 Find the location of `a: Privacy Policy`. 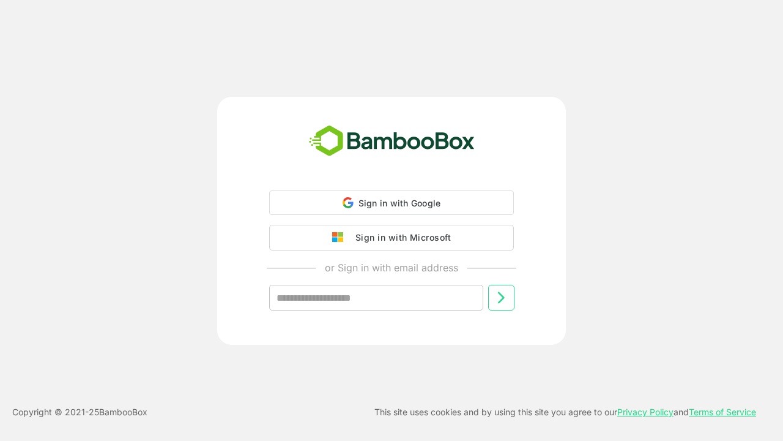

a: Privacy Policy is located at coordinates (646, 411).